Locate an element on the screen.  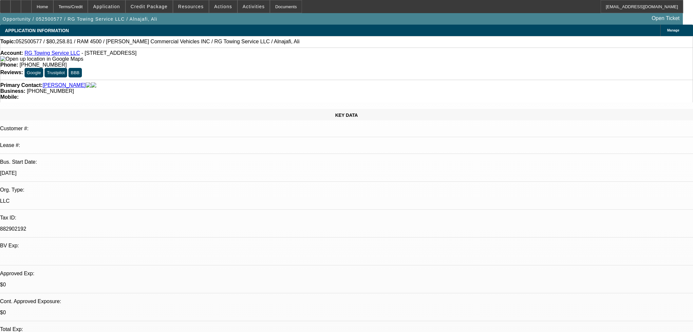
strong: Account: is located at coordinates (11, 53).